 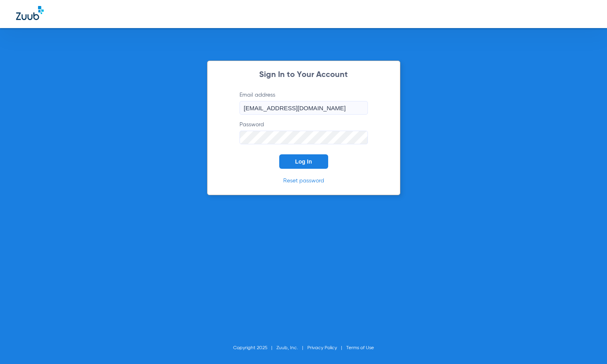 I want to click on label: Email address, so click(x=304, y=103).